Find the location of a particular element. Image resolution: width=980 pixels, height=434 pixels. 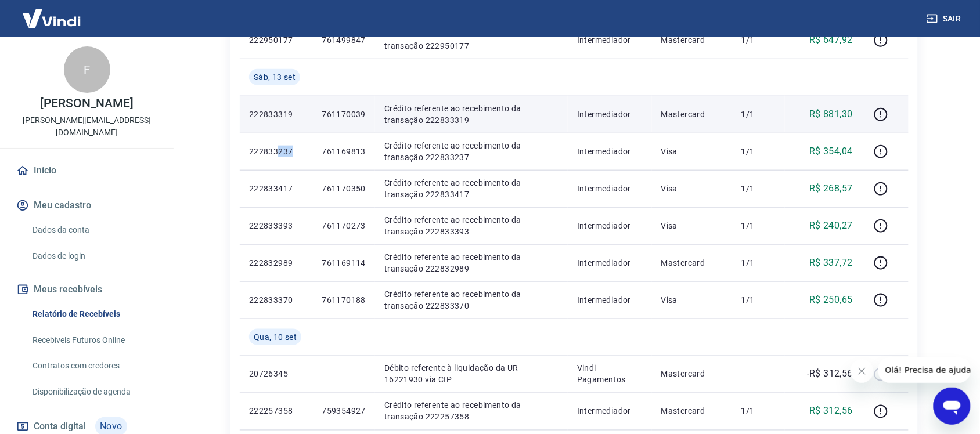

p: 759354927 is located at coordinates (344, 412).